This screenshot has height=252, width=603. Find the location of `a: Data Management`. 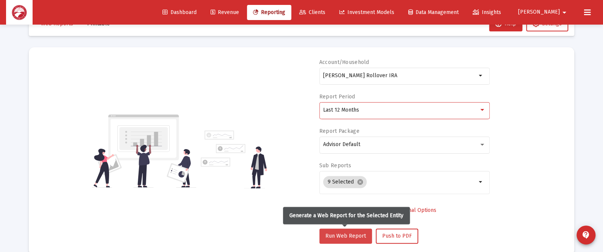

a: Data Management is located at coordinates (433, 12).